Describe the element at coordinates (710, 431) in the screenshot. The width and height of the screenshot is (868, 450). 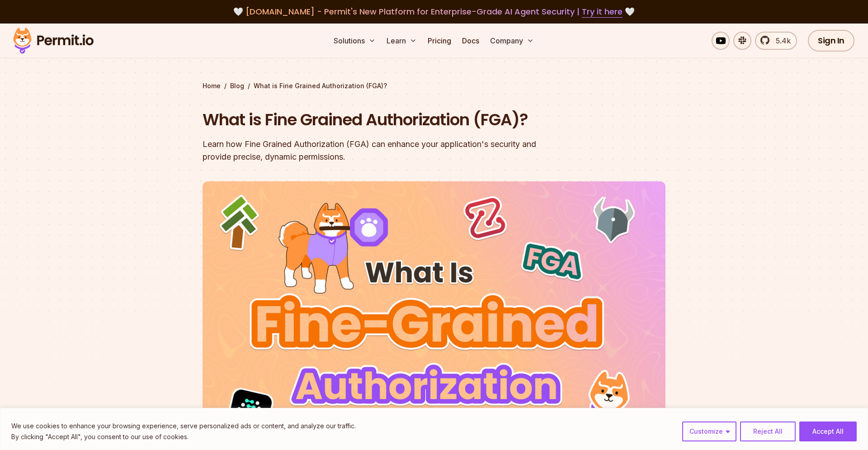
I see `button: Customize` at that location.